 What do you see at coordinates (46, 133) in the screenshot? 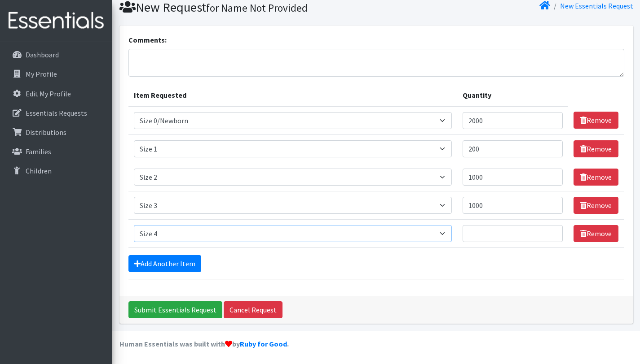
I see `p: Distributions` at bounding box center [46, 133].